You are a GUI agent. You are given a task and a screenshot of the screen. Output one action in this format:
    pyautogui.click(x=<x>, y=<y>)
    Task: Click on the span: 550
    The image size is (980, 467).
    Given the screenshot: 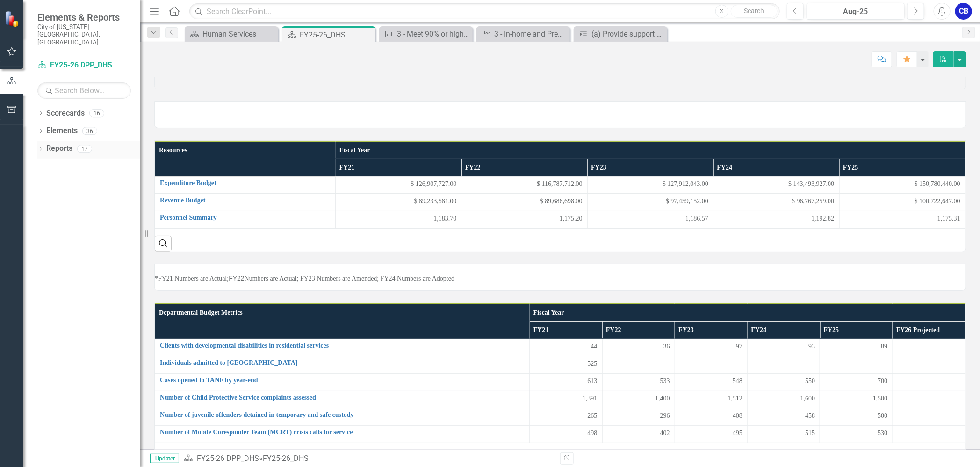 What is the action you would take?
    pyautogui.click(x=810, y=381)
    